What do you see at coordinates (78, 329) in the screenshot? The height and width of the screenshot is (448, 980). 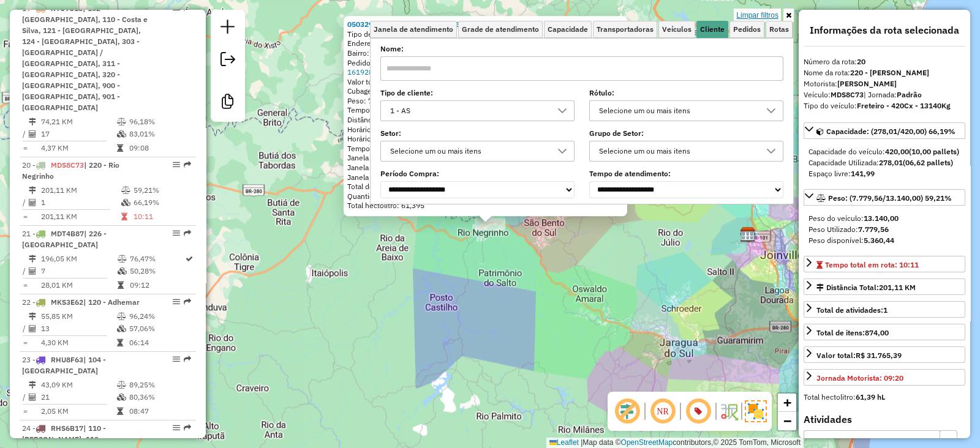 I see `td: 13` at bounding box center [78, 329].